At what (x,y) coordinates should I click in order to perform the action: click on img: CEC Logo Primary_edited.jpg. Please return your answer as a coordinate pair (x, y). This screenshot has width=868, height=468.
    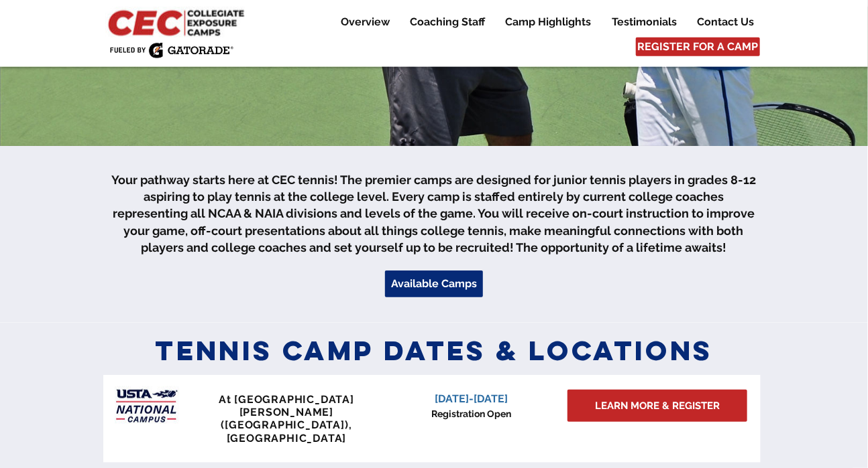
    Looking at the image, I should click on (177, 22).